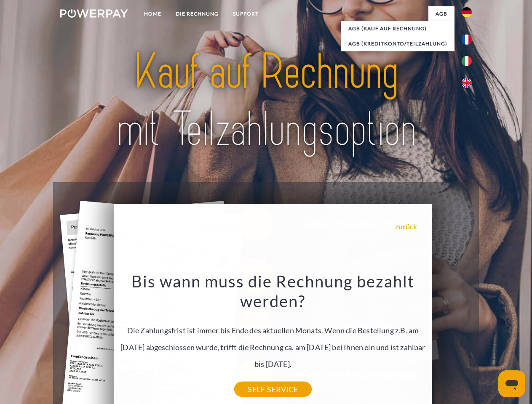 The height and width of the screenshot is (404, 532). What do you see at coordinates (246, 14) in the screenshot?
I see `a: SUPPORT` at bounding box center [246, 14].